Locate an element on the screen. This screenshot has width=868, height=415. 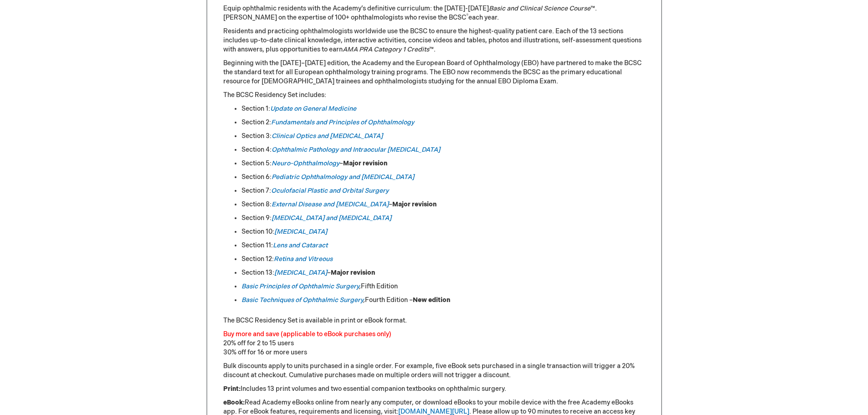
li: Section 8: – is located at coordinates (443, 204).